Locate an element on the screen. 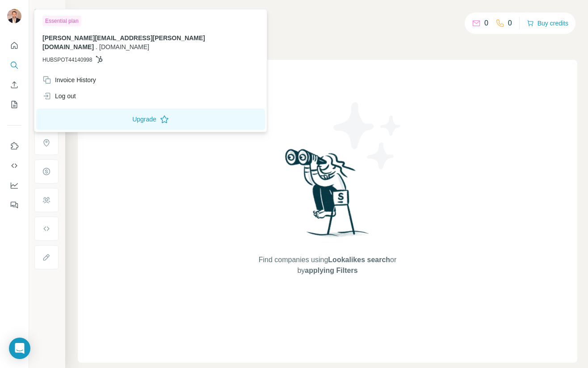 Image resolution: width=588 pixels, height=368 pixels. img: Surfe Illustration - Stars is located at coordinates (368, 136).